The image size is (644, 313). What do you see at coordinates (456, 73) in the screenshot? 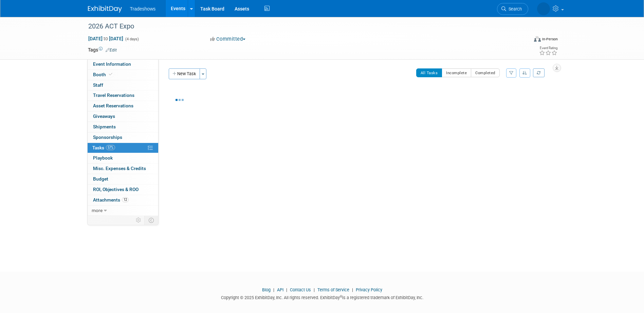
I see `button: Incomplete` at bounding box center [456, 73].